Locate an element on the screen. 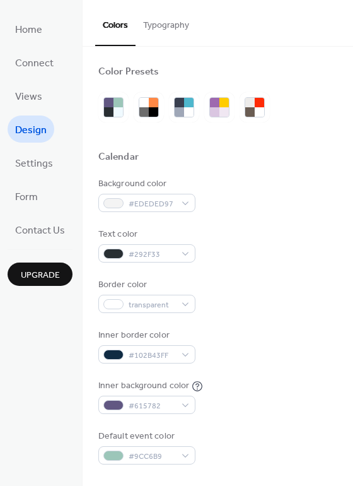 Image resolution: width=353 pixels, height=486 pixels. span: Form is located at coordinates (27, 197).